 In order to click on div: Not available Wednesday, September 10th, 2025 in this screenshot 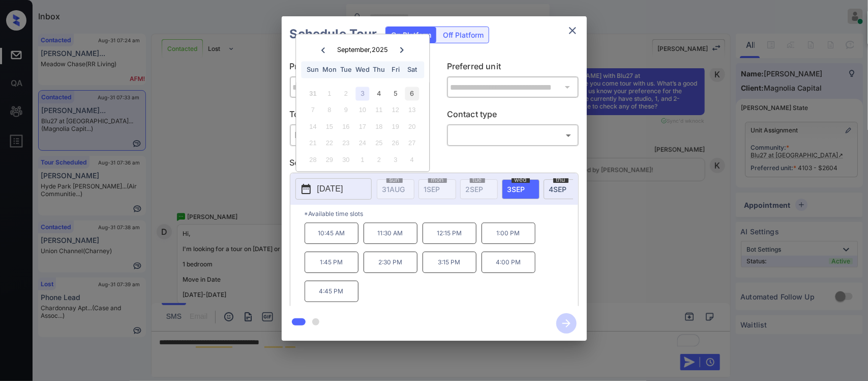, I will do `click(362, 110)`.